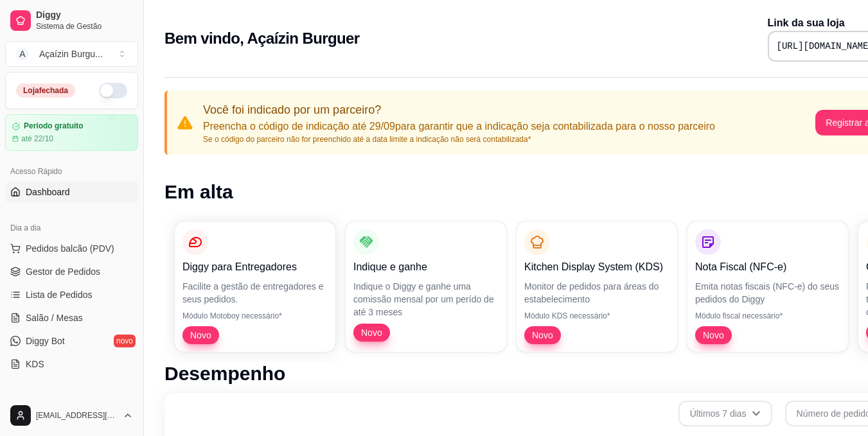 This screenshot has width=868, height=436. I want to click on a: KDS, so click(71, 365).